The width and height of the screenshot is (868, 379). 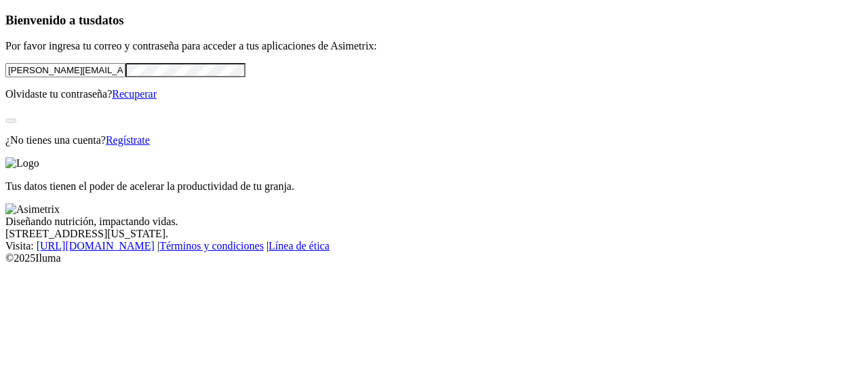 I want to click on p: Olvidaste tu contraseña?, so click(x=434, y=94).